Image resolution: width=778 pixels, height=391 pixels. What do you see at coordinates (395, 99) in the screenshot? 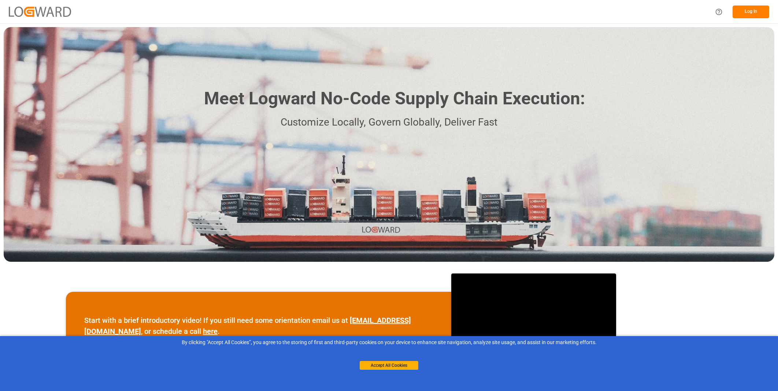
I see `h1: Meet Logward No-Code Supply Chain Execution:` at bounding box center [395, 99].